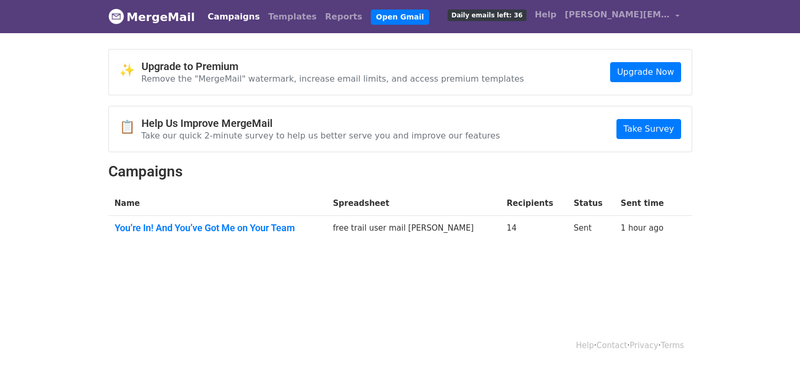 The height and width of the screenshot is (366, 800). What do you see at coordinates (646, 72) in the screenshot?
I see `a: Upgrade Now` at bounding box center [646, 72].